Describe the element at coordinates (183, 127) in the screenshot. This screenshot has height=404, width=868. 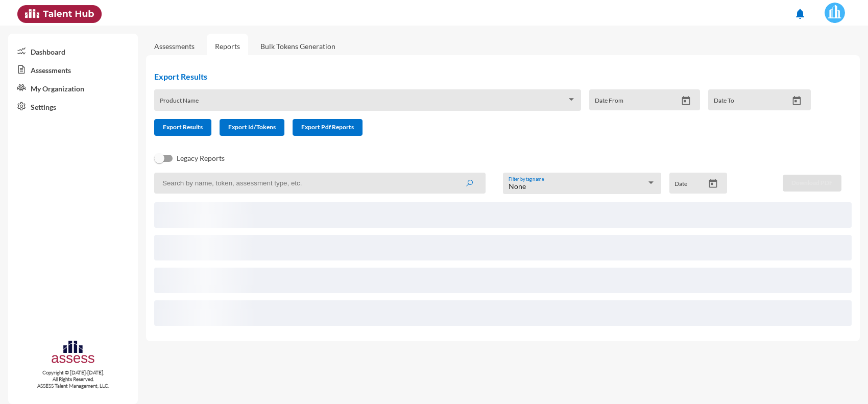
I see `button: Export Results` at that location.